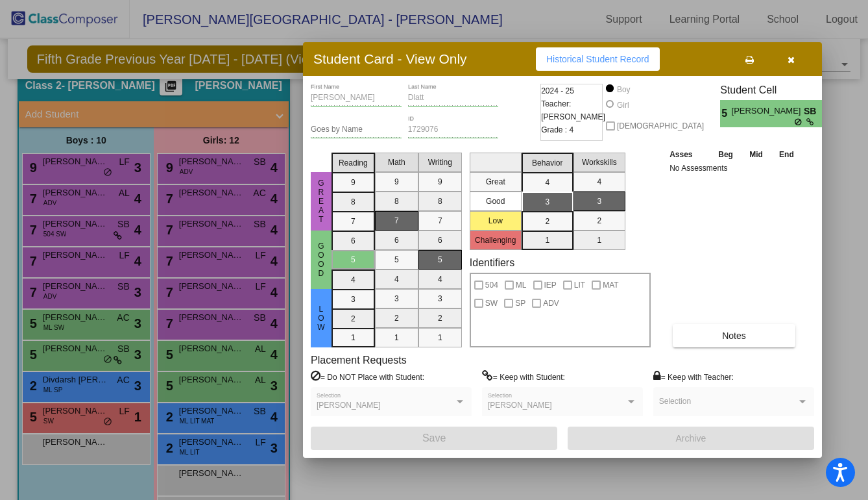  I want to click on label: = Keep with Student:, so click(524, 376).